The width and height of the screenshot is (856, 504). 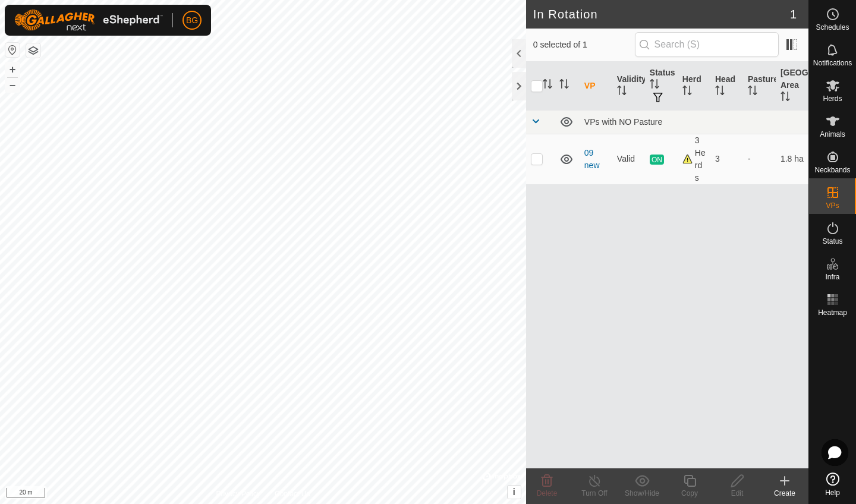 I want to click on a: Contact Us, so click(x=292, y=494).